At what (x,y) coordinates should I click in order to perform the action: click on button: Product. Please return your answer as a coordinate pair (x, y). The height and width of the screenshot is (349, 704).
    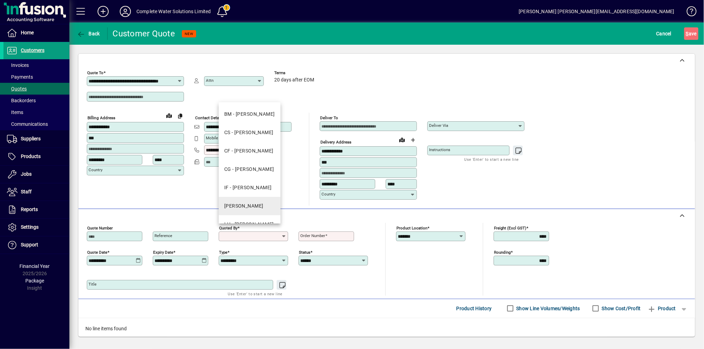
    Looking at the image, I should click on (661, 309).